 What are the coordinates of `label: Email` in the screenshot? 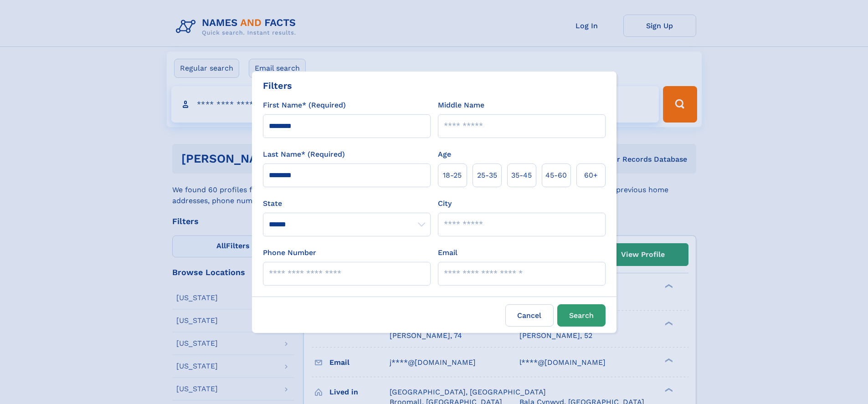 It's located at (447, 253).